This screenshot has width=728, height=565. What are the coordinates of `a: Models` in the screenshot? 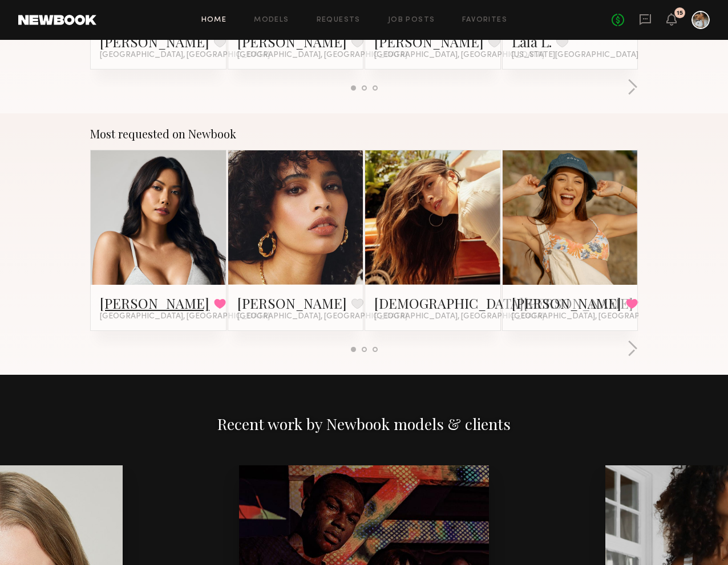 It's located at (271, 20).